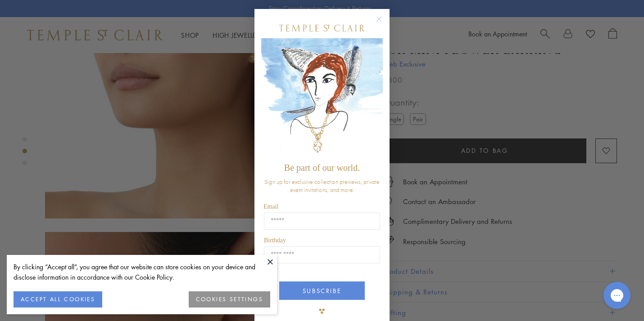  I want to click on input: Email, so click(322, 221).